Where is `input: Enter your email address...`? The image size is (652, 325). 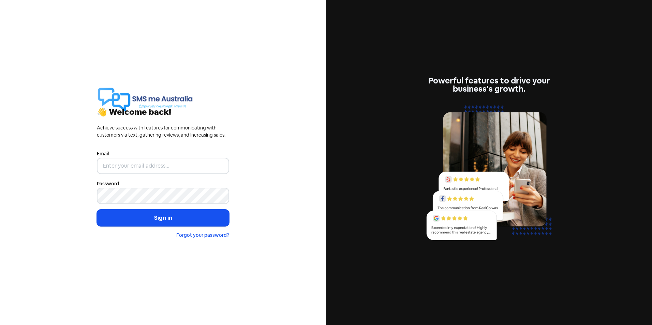 input: Enter your email address... is located at coordinates (163, 166).